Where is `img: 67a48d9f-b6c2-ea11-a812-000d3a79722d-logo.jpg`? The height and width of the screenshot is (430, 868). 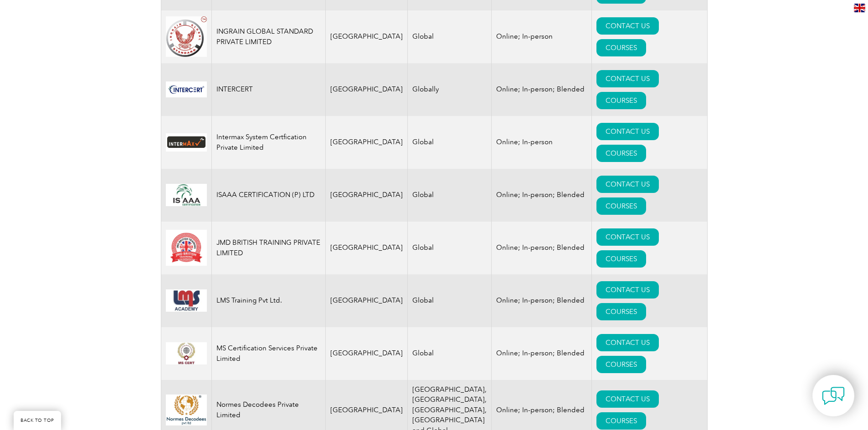 img: 67a48d9f-b6c2-ea11-a812-000d3a79722d-logo.jpg is located at coordinates (187, 37).